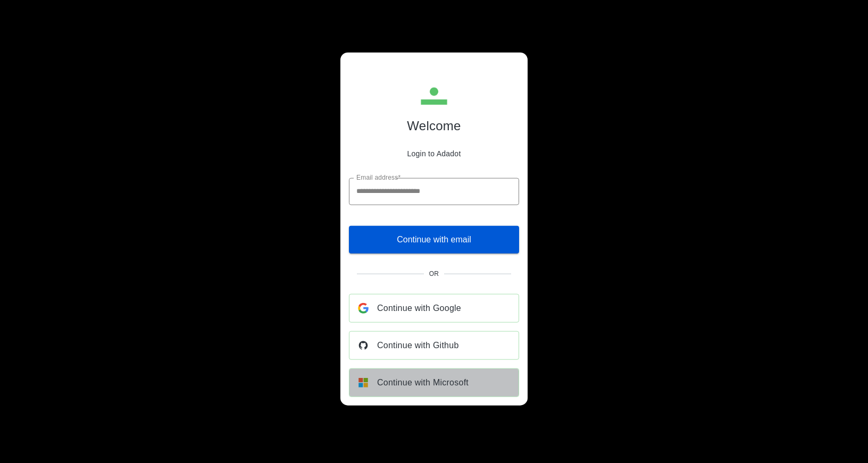  Describe the element at coordinates (418, 346) in the screenshot. I see `span: Continue with Github` at that location.